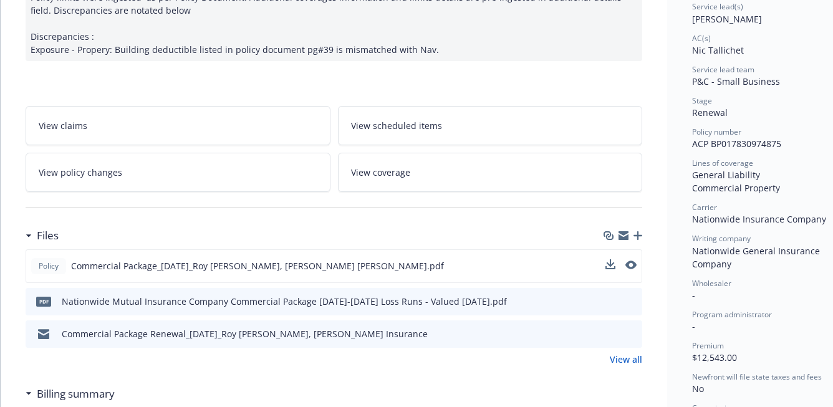  Describe the element at coordinates (736, 81) in the screenshot. I see `span: P&C - Small Business` at that location.